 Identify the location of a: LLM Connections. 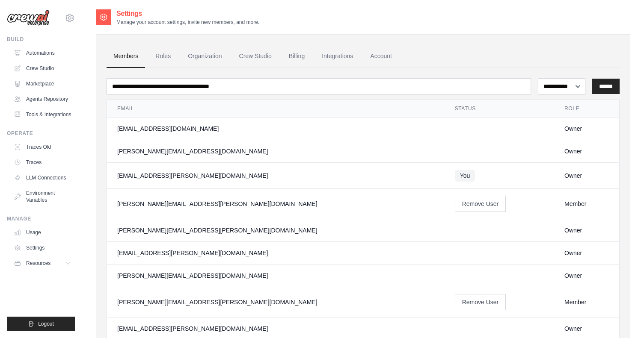
(42, 178).